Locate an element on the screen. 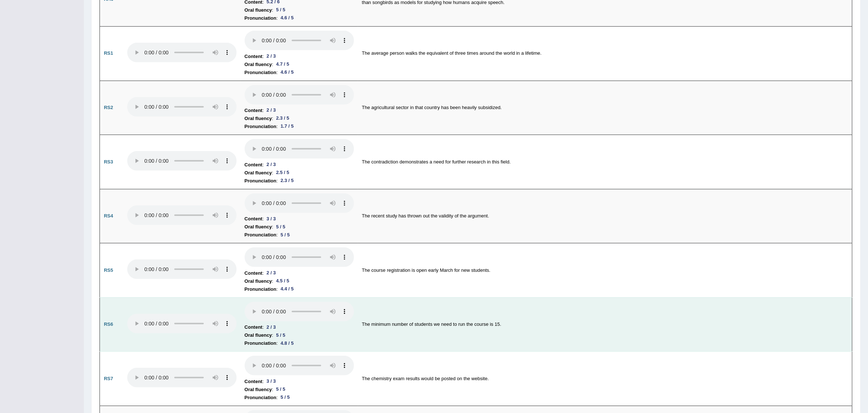  td: The contradiction demonstrates a need for further research in this field. is located at coordinates (605, 162).